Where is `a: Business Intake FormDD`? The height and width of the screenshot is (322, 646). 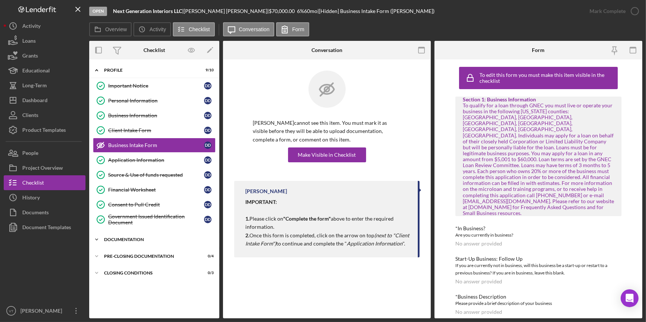
a: Business Intake FormDD is located at coordinates (154, 145).